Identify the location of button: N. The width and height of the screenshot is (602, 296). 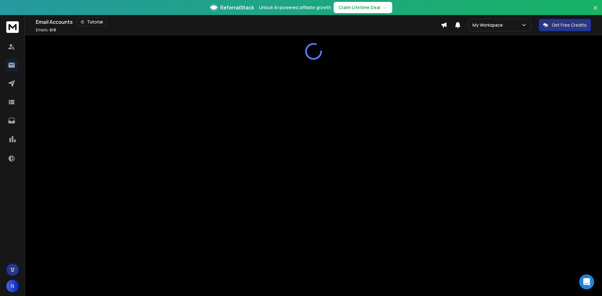
(13, 286).